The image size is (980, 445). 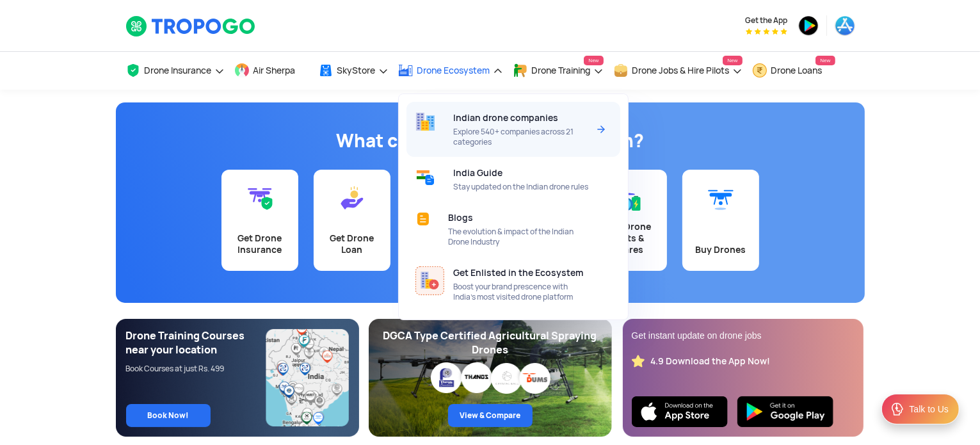 What do you see at coordinates (561, 70) in the screenshot?
I see `span: Drone Training` at bounding box center [561, 70].